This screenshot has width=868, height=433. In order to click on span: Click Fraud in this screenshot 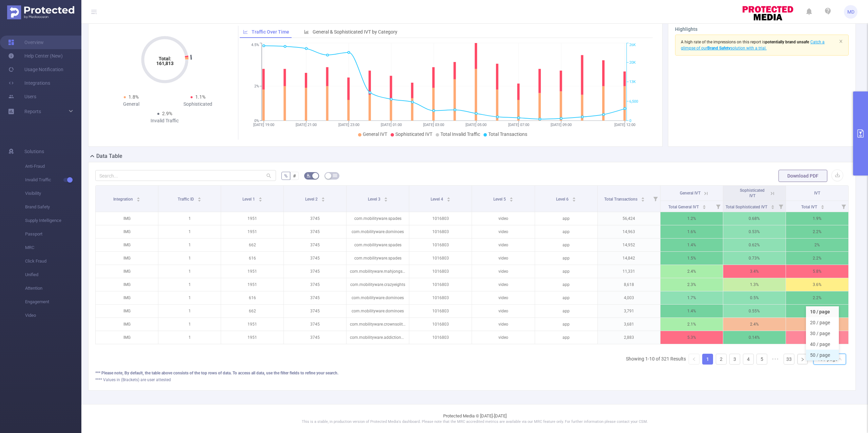, I will do `click(53, 261)`.